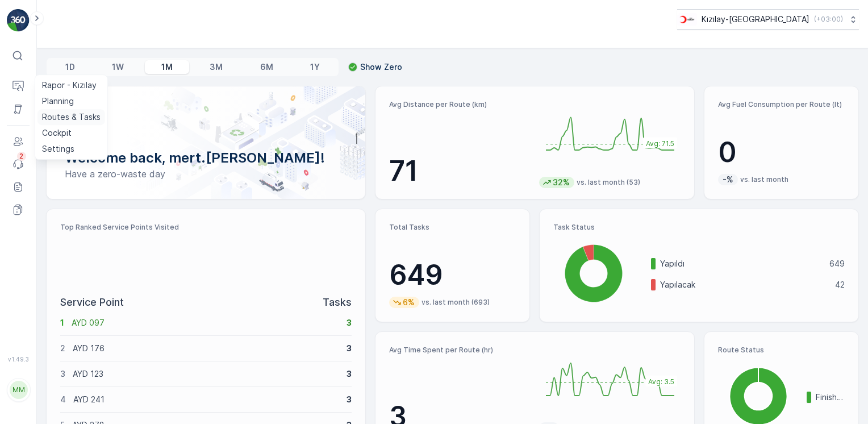  What do you see at coordinates (206, 227) in the screenshot?
I see `p: Top Ranked Service Points Visited` at bounding box center [206, 227].